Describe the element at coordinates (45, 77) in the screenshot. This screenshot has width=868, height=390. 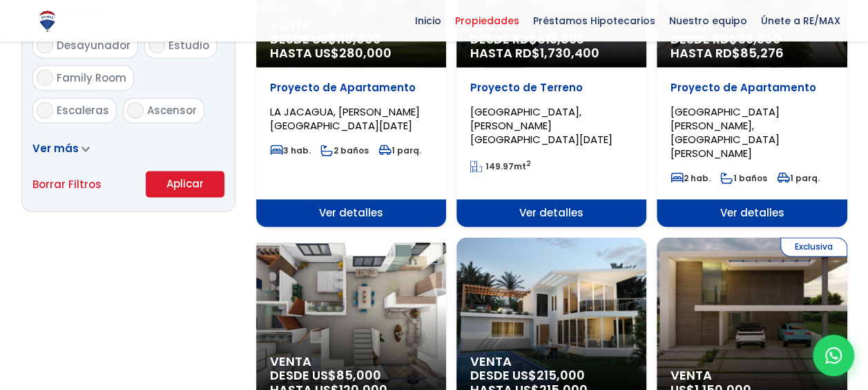
I see `input: Family Room` at that location.